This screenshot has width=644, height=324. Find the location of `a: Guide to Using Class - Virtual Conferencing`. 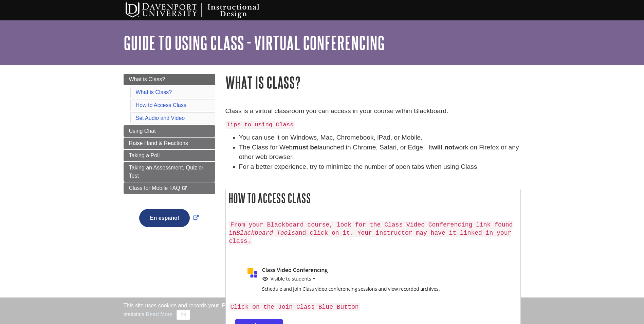

a: Guide to Using Class - Virtual Conferencing is located at coordinates (254, 43).